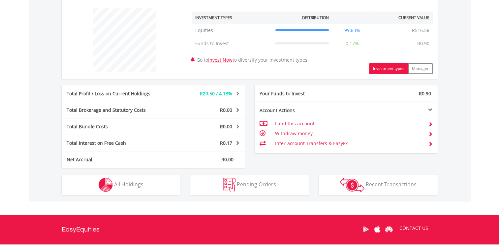 The height and width of the screenshot is (246, 499). I want to click on div: Total Brokerage and Statutory Costs, so click(115, 110).